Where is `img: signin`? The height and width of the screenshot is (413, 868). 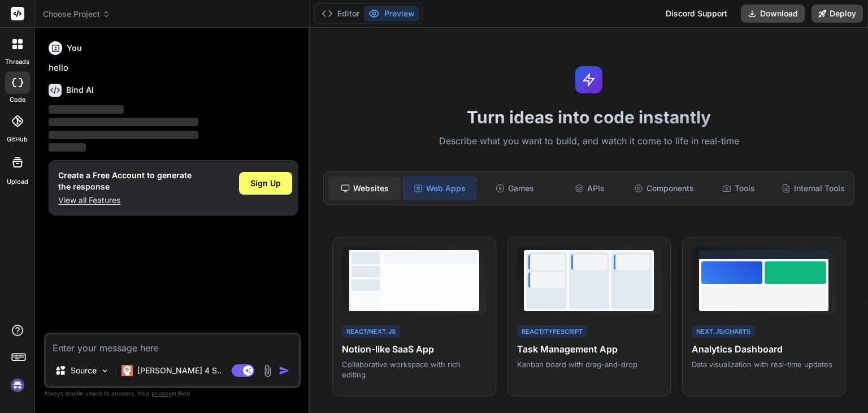
img: signin is located at coordinates (18, 385).